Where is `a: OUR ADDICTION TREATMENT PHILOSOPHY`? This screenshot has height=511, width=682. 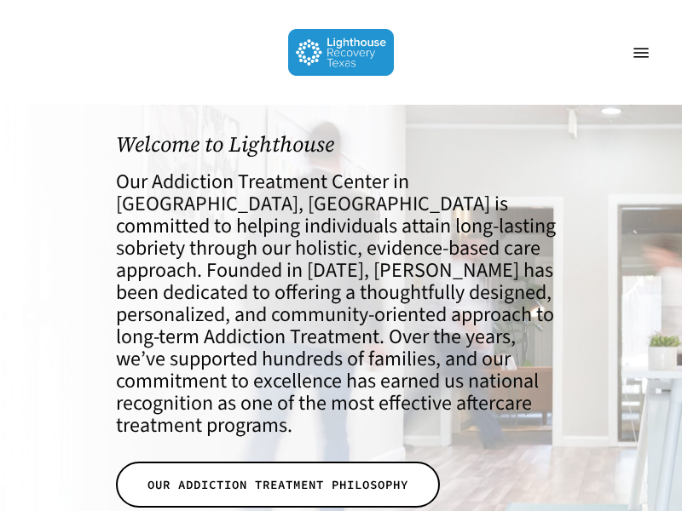
a: OUR ADDICTION TREATMENT PHILOSOPHY is located at coordinates (278, 485).